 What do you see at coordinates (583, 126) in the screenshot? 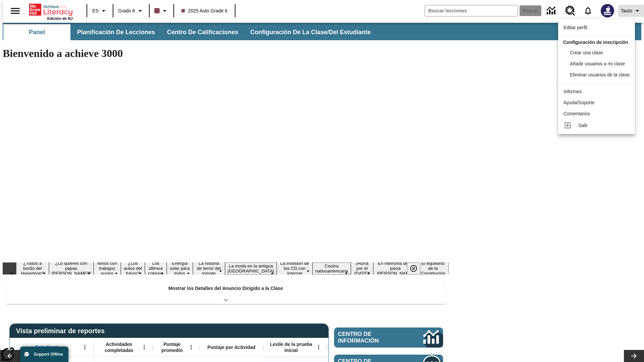
I see `span: Salir` at bounding box center [583, 126].